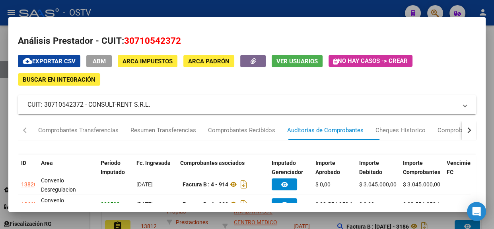 The image size is (494, 229). I want to click on div: 13617, so click(29, 204).